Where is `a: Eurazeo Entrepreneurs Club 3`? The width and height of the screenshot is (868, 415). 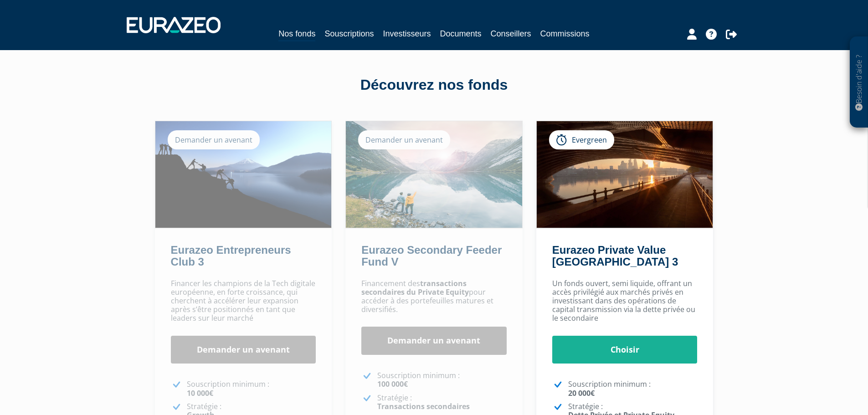 a: Eurazeo Entrepreneurs Club 3 is located at coordinates (231, 255).